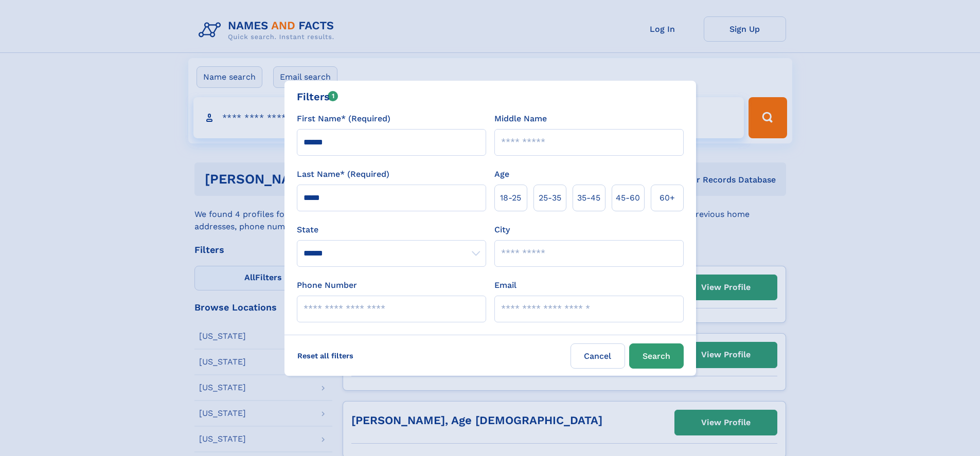 Image resolution: width=980 pixels, height=456 pixels. Describe the element at coordinates (343, 174) in the screenshot. I see `label: Last Name* (Required)` at that location.